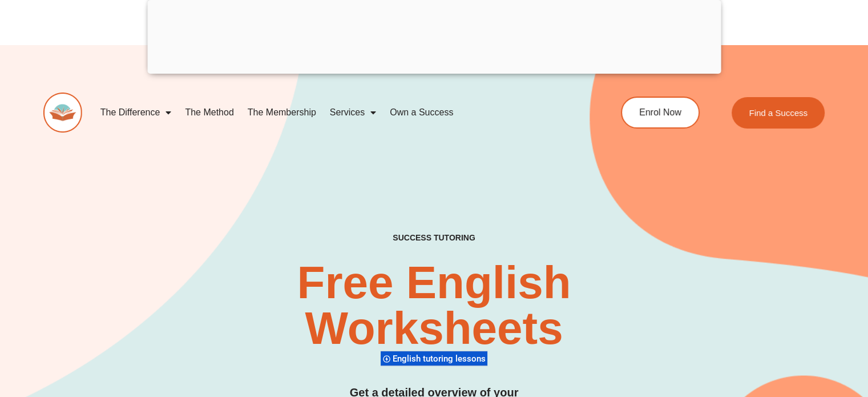  I want to click on a: Services, so click(352, 112).